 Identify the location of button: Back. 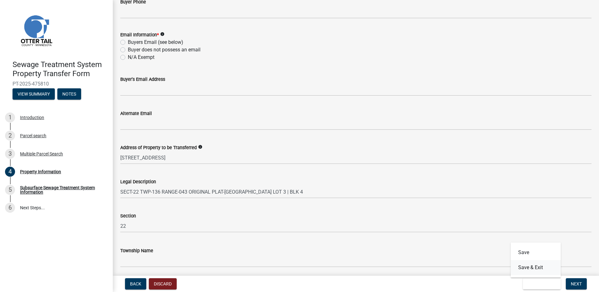
(136, 284).